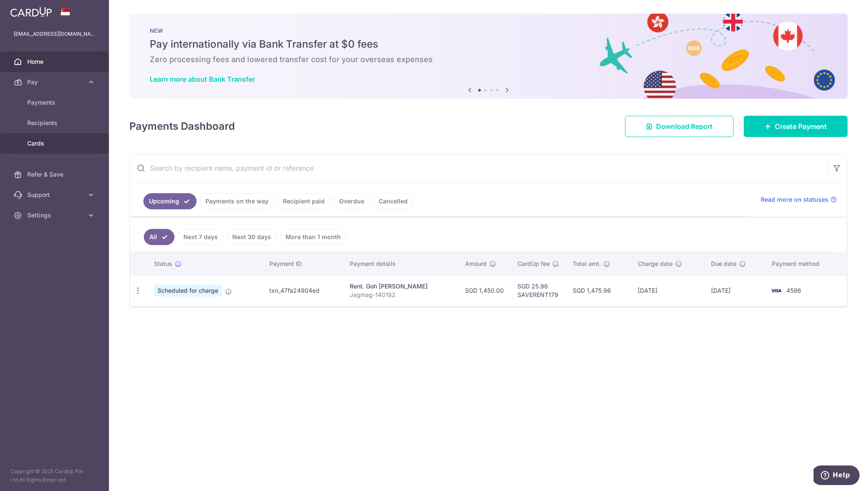 Image resolution: width=868 pixels, height=491 pixels. Describe the element at coordinates (489, 31) in the screenshot. I see `p: NEW` at that location.